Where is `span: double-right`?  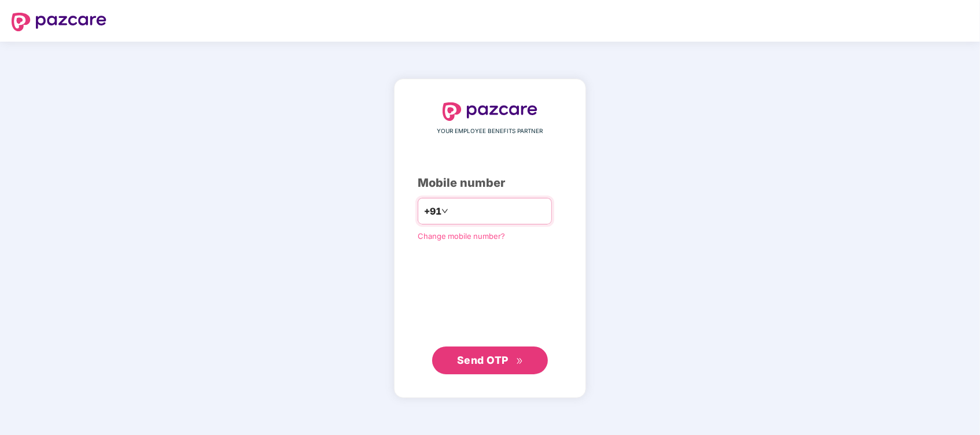
span: double-right is located at coordinates (520, 361).